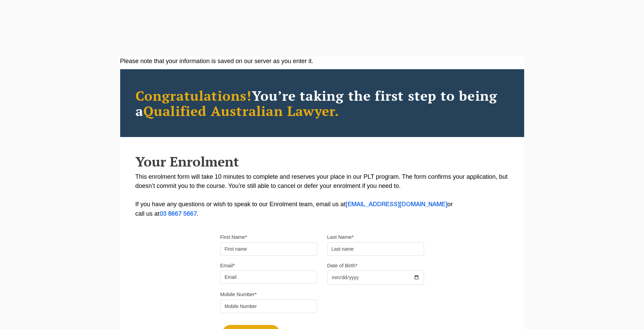  What do you see at coordinates (227, 265) in the screenshot?
I see `label: Email*` at bounding box center [227, 265].